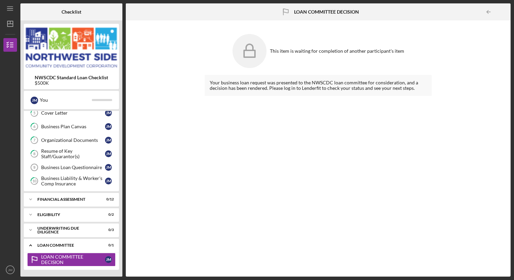 The image size is (514, 280). Describe the element at coordinates (73, 167) in the screenshot. I see `div: Business Loan Questionnaire` at that location.